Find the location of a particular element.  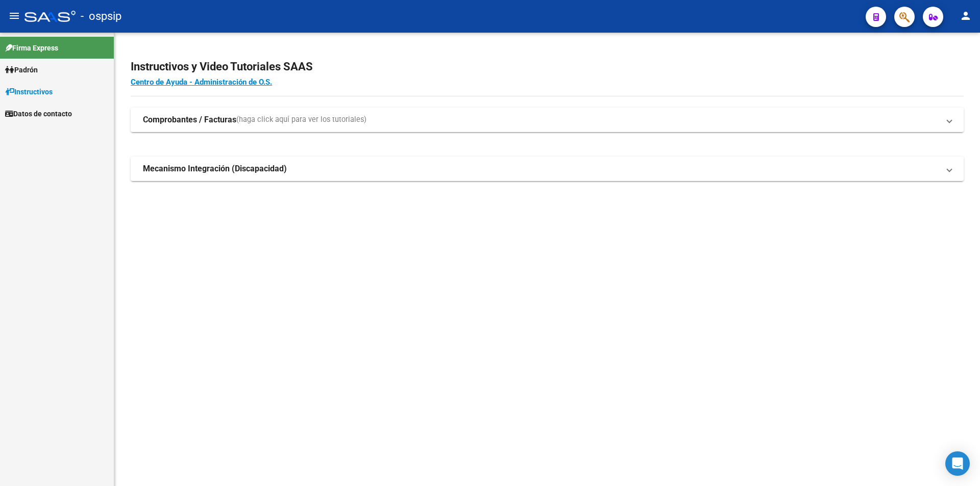

div: Open Intercom Messenger is located at coordinates (957, 464).